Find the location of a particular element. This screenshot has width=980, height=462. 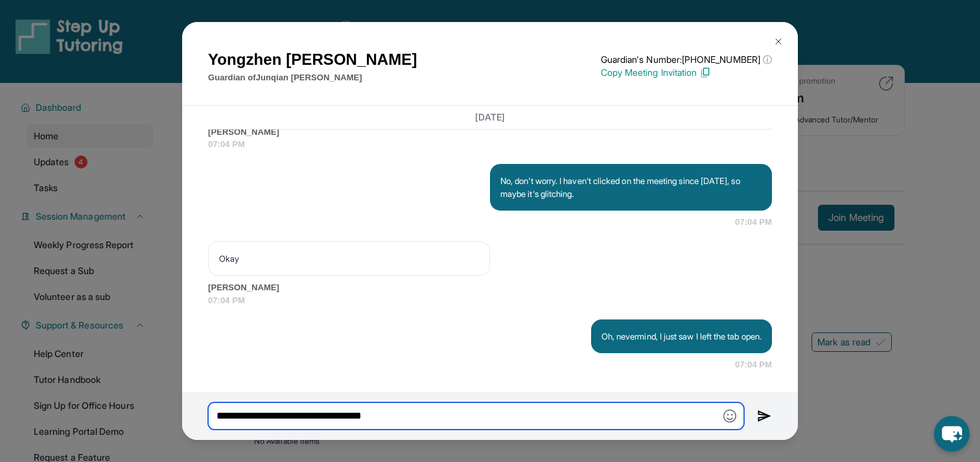

img: Send icon is located at coordinates (764, 416).